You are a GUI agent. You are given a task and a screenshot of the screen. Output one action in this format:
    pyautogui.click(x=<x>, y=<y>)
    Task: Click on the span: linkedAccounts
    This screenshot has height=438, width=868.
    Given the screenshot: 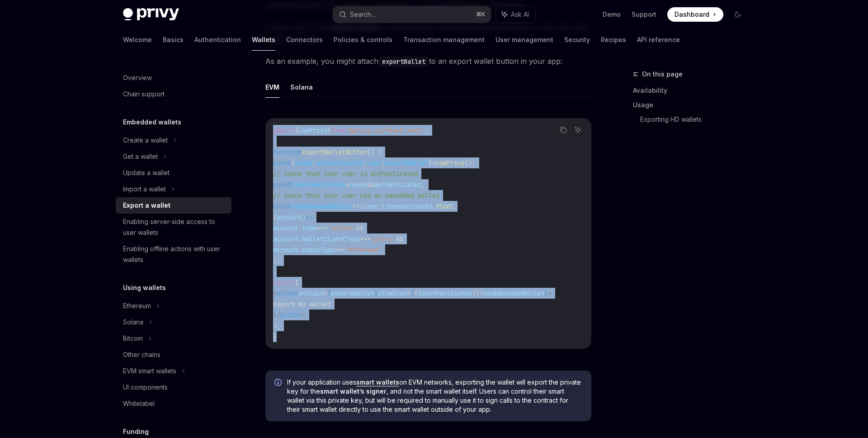 What is the action you would take?
    pyautogui.click(x=407, y=206)
    